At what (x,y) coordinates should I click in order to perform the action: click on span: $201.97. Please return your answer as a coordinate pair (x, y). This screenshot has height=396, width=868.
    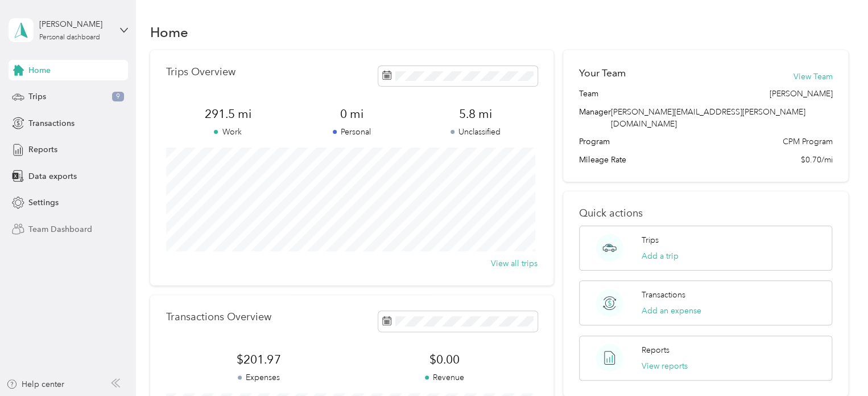
    Looking at the image, I should click on (259, 360).